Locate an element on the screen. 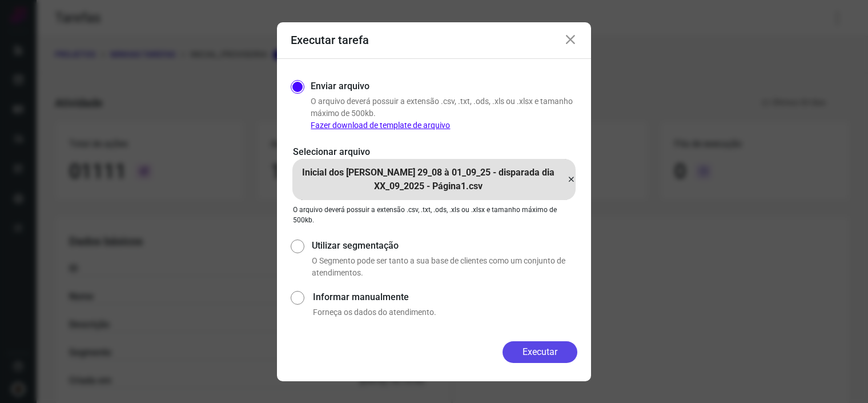 The height and width of the screenshot is (403, 868). button: Executar is located at coordinates (539, 352).